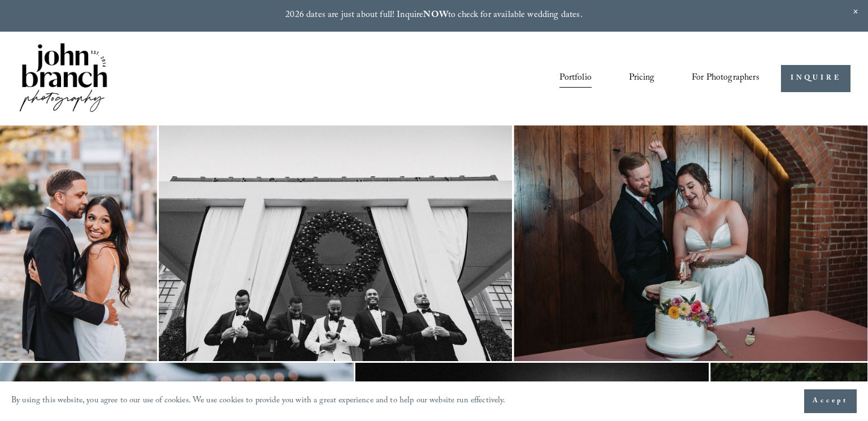 The height and width of the screenshot is (421, 868). I want to click on a: folder dropdown, so click(726, 79).